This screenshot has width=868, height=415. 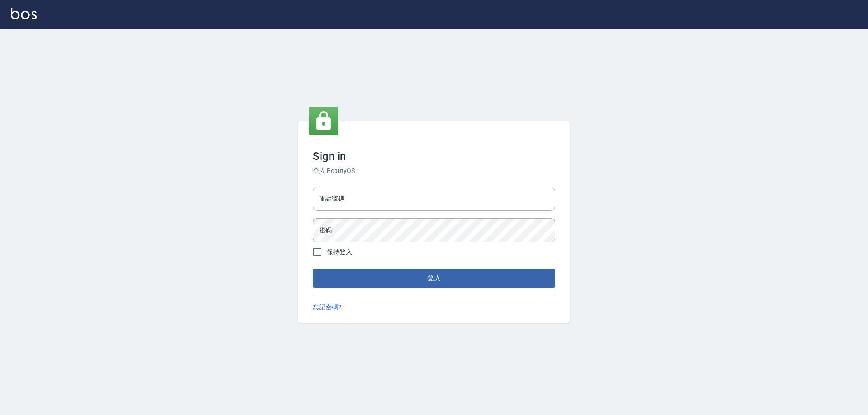 What do you see at coordinates (340, 252) in the screenshot?
I see `span: 保持登入` at bounding box center [340, 252].